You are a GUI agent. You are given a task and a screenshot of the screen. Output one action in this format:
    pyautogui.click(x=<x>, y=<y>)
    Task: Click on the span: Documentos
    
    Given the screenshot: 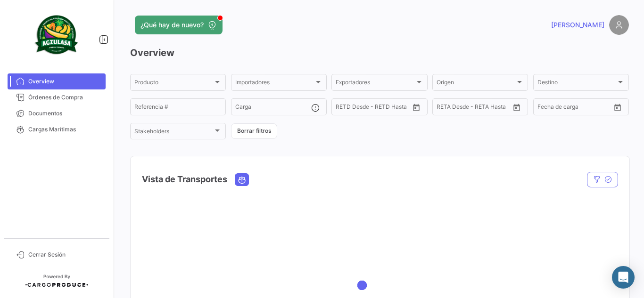 What is the action you would take?
    pyautogui.click(x=65, y=113)
    